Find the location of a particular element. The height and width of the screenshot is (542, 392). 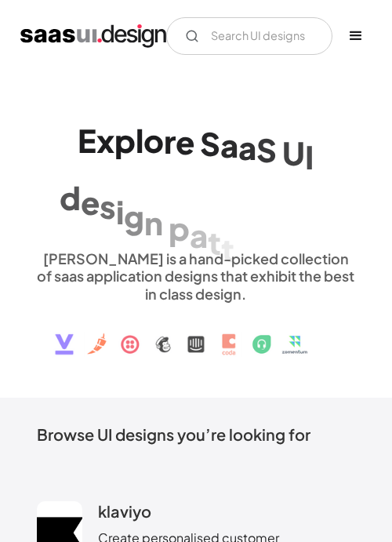

div: n is located at coordinates (154, 222).